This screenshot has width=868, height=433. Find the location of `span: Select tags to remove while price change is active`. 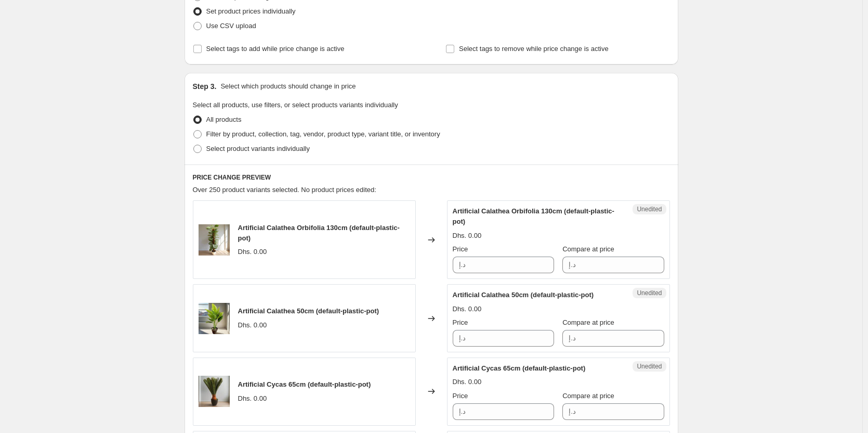

span: Select tags to remove while price change is active is located at coordinates (534, 48).